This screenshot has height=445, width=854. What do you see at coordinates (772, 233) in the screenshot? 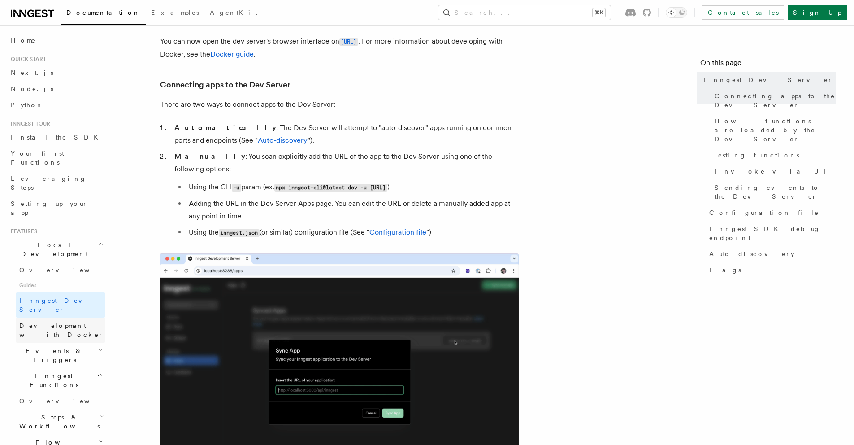
I see `span: Inngest SDK debug endpoint` at bounding box center [772, 233].